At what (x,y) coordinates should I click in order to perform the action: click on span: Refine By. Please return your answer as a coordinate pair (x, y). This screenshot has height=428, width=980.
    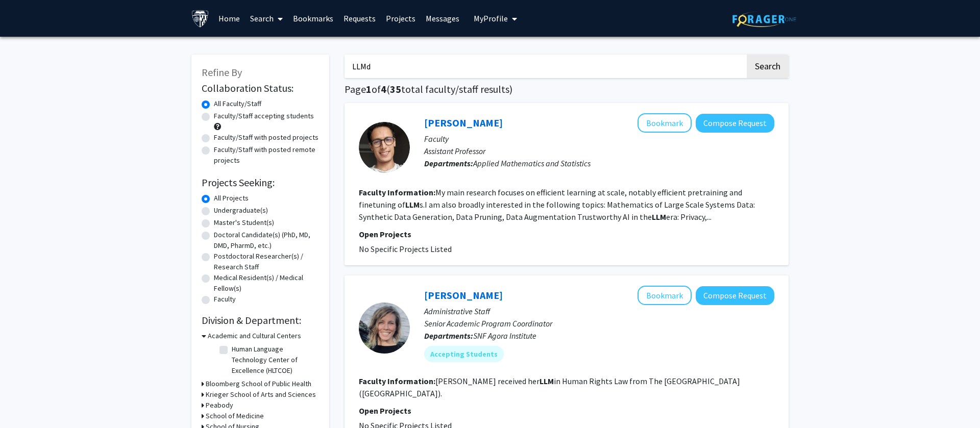
    Looking at the image, I should click on (222, 72).